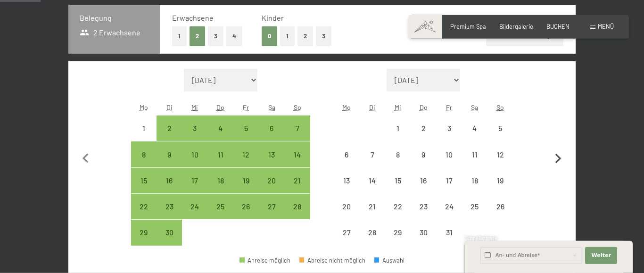 The image size is (644, 273). What do you see at coordinates (398, 128) in the screenshot?
I see `div: Wed Oct 01 2025` at bounding box center [398, 128].